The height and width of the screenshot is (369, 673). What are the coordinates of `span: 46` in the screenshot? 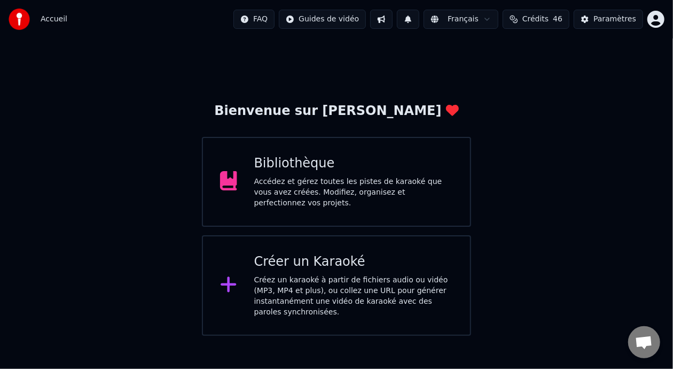 It's located at (558, 19).